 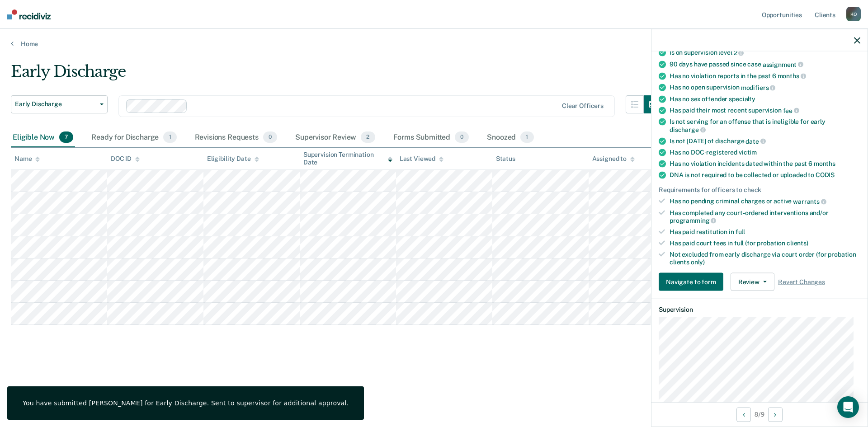 I want to click on span: programming, so click(x=693, y=220).